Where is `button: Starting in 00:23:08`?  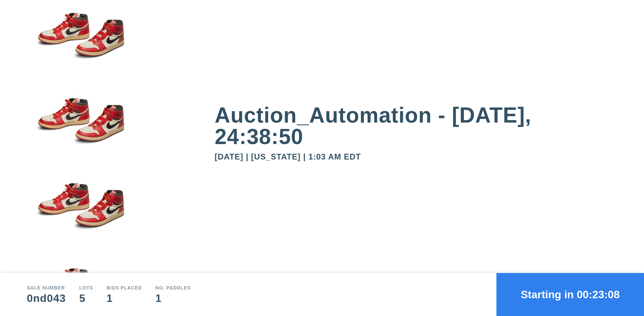
button: Starting in 00:23:08 is located at coordinates (570, 294).